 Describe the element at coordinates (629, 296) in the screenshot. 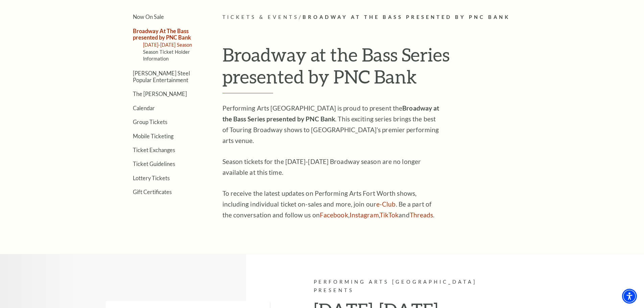

I see `div: Accessibility Menu` at that location.